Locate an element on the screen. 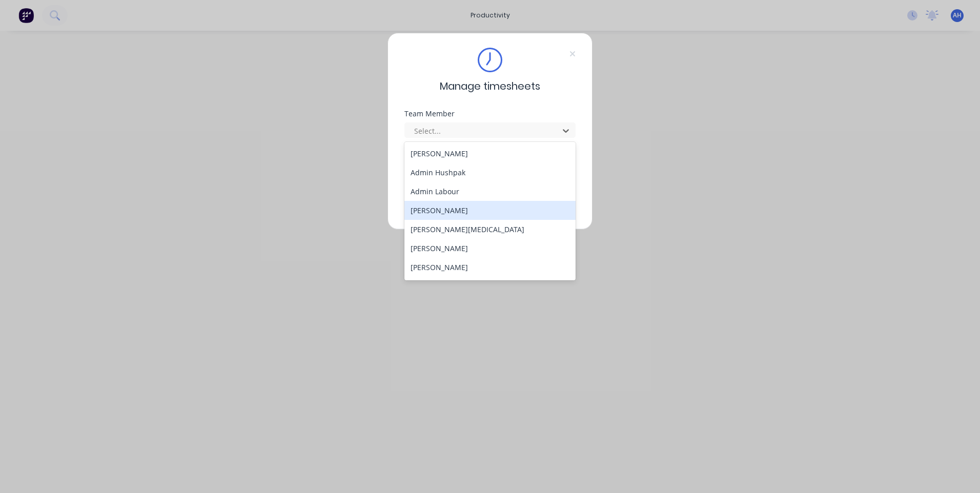 This screenshot has height=493, width=980. div: Admin Hushpak is located at coordinates (490, 173).